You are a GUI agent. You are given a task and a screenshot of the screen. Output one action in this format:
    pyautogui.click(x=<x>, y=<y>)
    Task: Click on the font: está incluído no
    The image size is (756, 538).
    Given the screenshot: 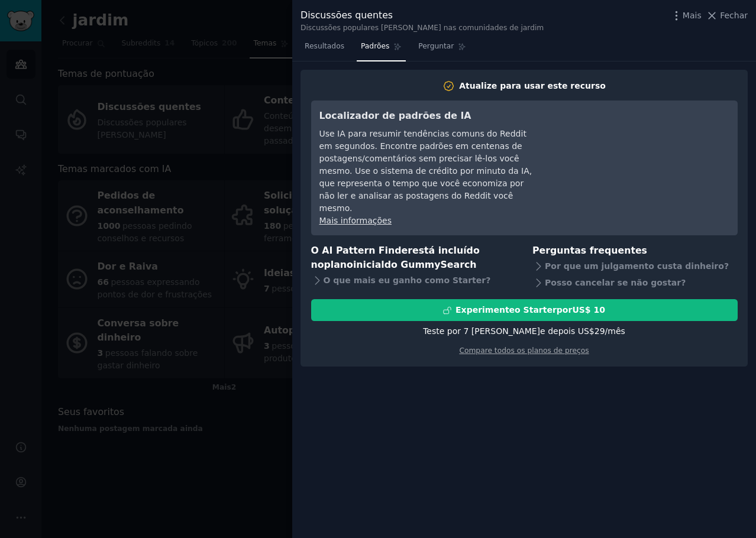 What is the action you would take?
    pyautogui.click(x=395, y=258)
    